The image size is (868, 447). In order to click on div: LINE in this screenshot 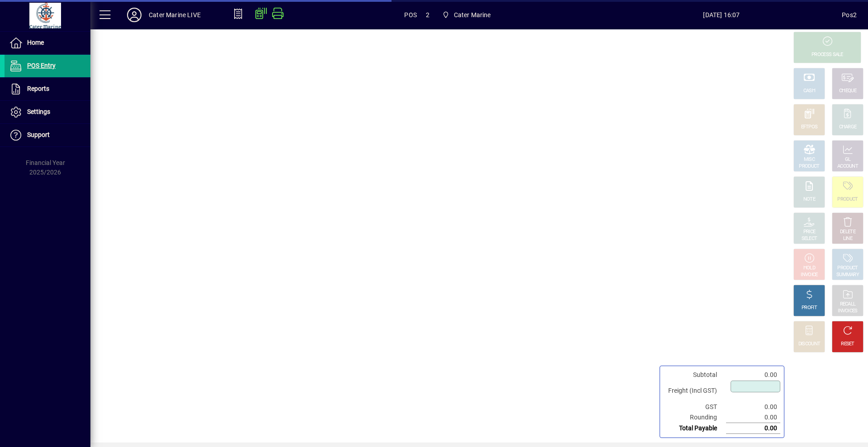, I will do `click(847, 239)`.